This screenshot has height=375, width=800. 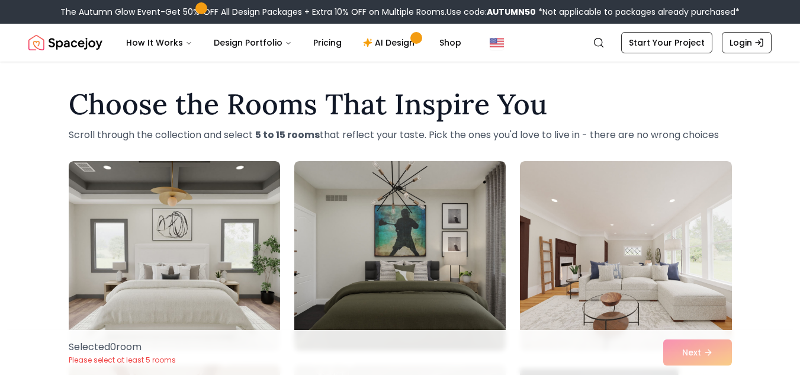 I want to click on img: United States, so click(x=497, y=43).